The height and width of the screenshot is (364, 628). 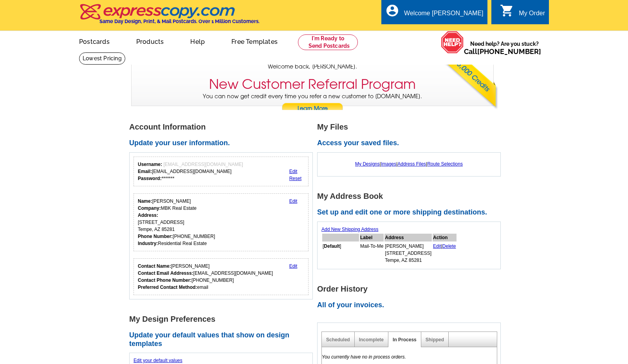 I want to click on th: Action, so click(x=444, y=238).